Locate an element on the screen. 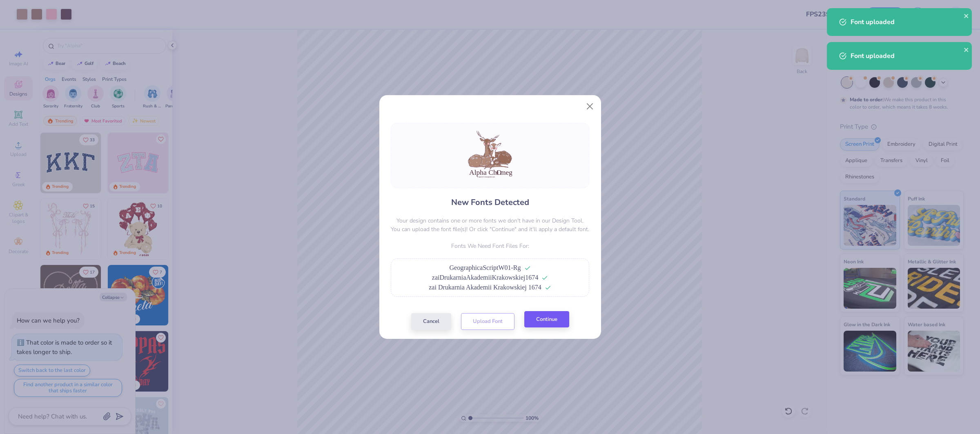 The width and height of the screenshot is (980, 434). button: Close is located at coordinates (590, 107).